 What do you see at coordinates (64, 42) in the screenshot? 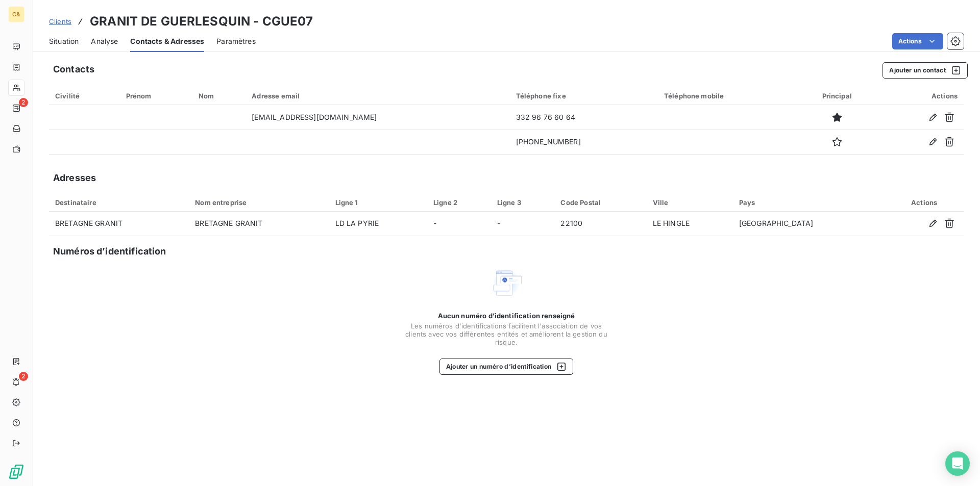
I see `span: Situation` at bounding box center [64, 42].